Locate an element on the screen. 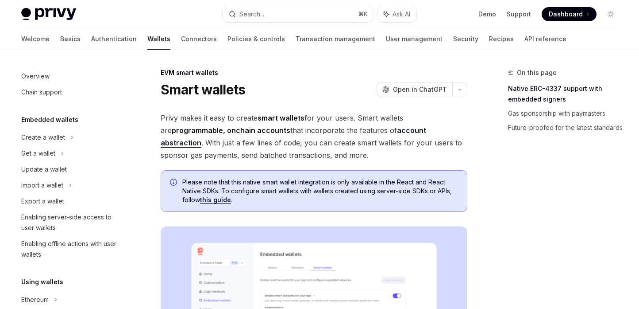  span: Please note that this native smart wallet integration is only available in the React and React Na... is located at coordinates (320, 191).